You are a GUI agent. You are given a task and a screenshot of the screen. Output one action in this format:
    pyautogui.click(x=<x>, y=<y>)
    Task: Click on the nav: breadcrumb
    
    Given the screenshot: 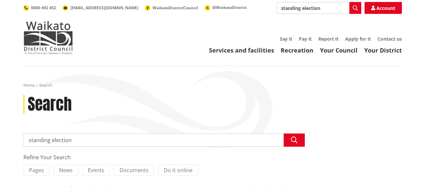 What is the action you would take?
    pyautogui.click(x=213, y=85)
    